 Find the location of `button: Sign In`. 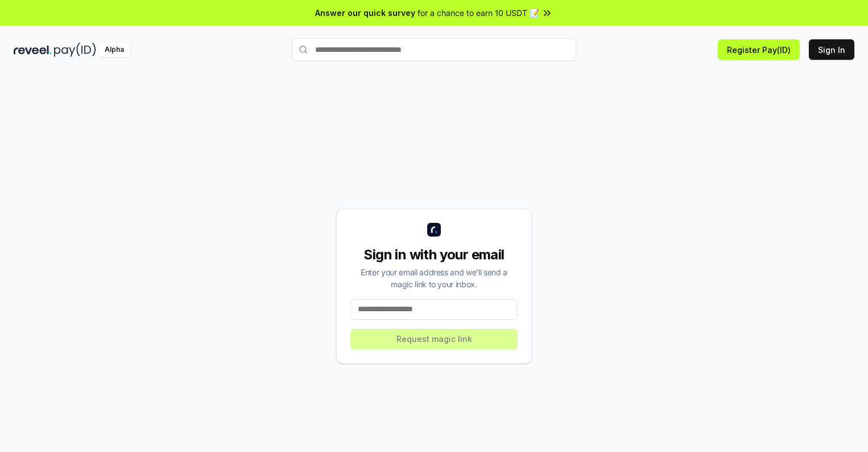

button: Sign In is located at coordinates (832, 50).